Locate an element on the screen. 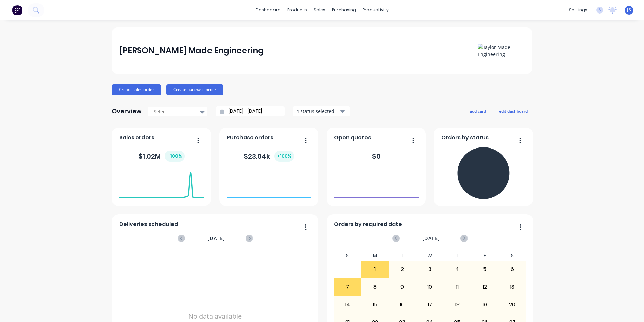  img: Taylor Made Engineering is located at coordinates (501, 51).